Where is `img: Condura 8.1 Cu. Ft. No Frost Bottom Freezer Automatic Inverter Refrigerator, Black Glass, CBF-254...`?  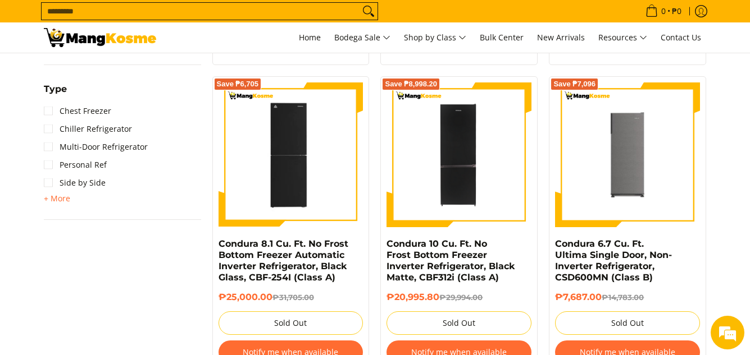
img: Condura 8.1 Cu. Ft. No Frost Bottom Freezer Automatic Inverter Refrigerator, Black Glass, CBF-254... is located at coordinates (290, 155).